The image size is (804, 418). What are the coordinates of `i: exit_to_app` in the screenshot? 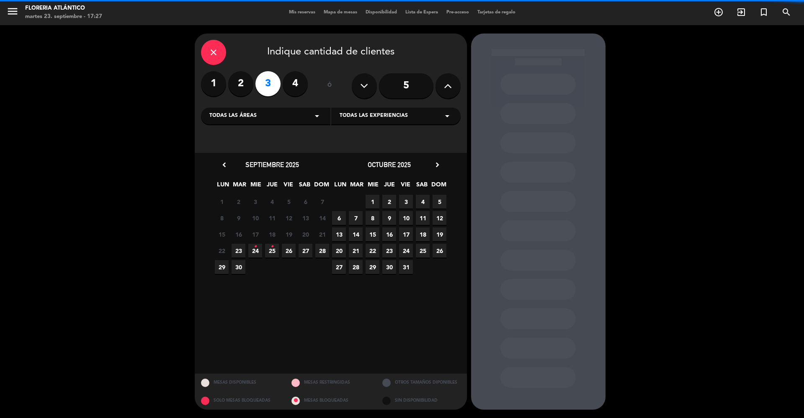 It's located at (741, 12).